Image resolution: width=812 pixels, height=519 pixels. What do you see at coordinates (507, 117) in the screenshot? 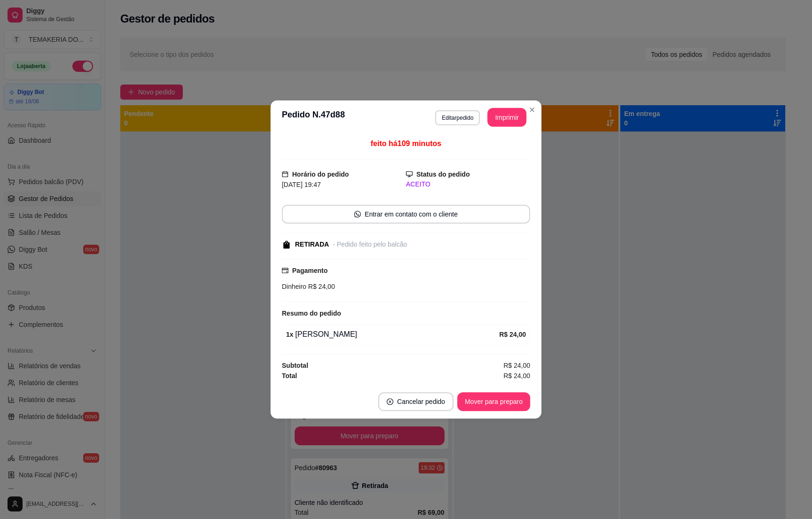
I see `button: Imprimir` at bounding box center [507, 117].